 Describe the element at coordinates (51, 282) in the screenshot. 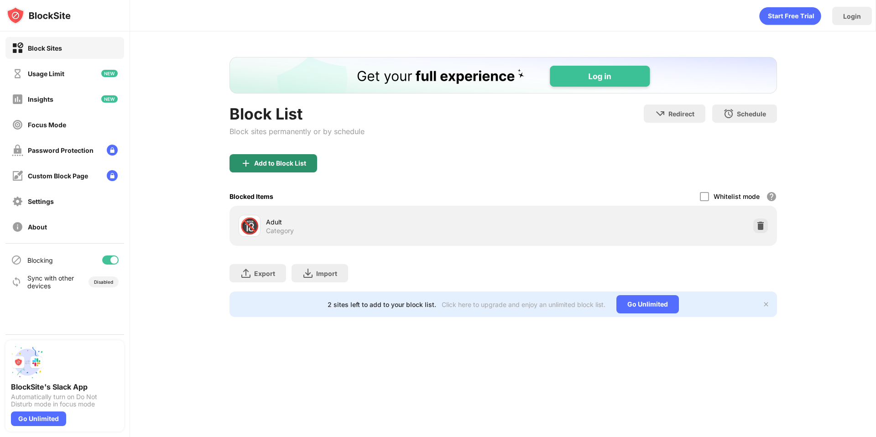

I see `div: Sync with other devices` at that location.